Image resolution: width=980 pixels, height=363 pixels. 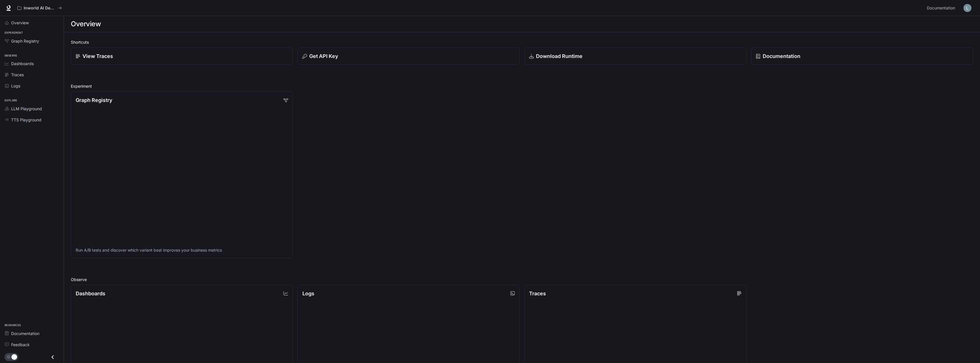 I want to click on button: All workspaces, so click(x=40, y=8).